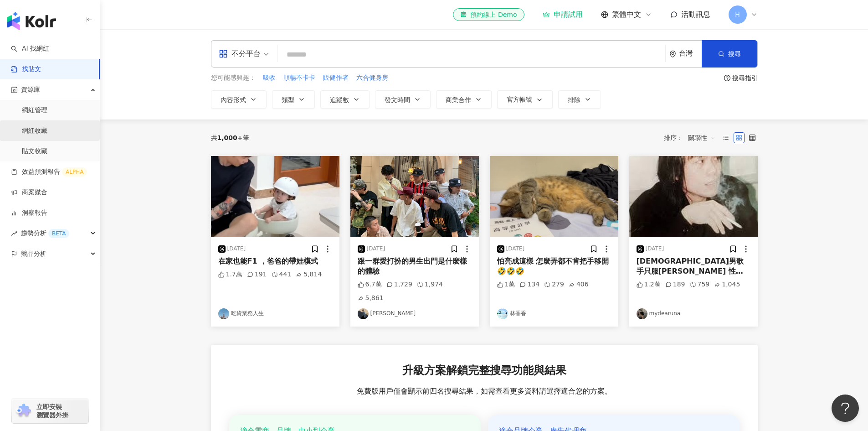 Image resolution: width=868 pixels, height=431 pixels. Describe the element at coordinates (398, 100) in the screenshot. I see `span: 發文時間` at that location.